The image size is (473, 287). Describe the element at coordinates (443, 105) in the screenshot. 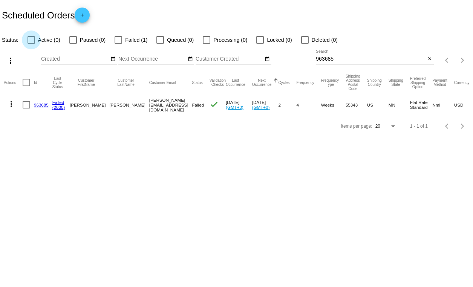

I see `mat-cell: Nmi` at that location.